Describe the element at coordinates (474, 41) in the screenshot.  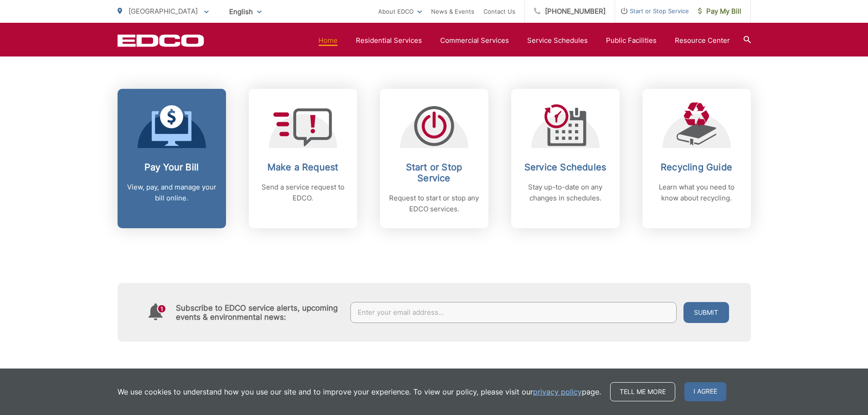
I see `a: Commercial Services` at that location.